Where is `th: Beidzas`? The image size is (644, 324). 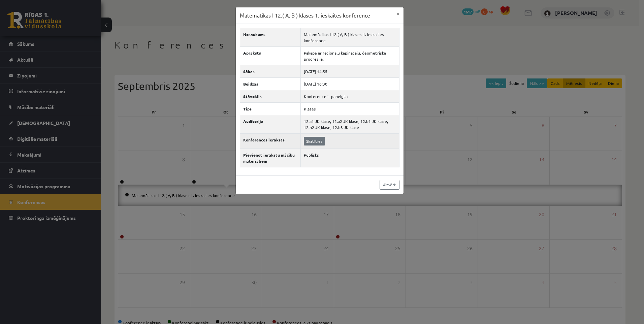 th: Beidzas is located at coordinates (270, 83).